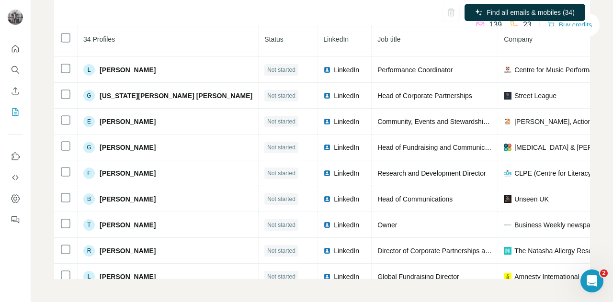  I want to click on p: 23, so click(527, 25).